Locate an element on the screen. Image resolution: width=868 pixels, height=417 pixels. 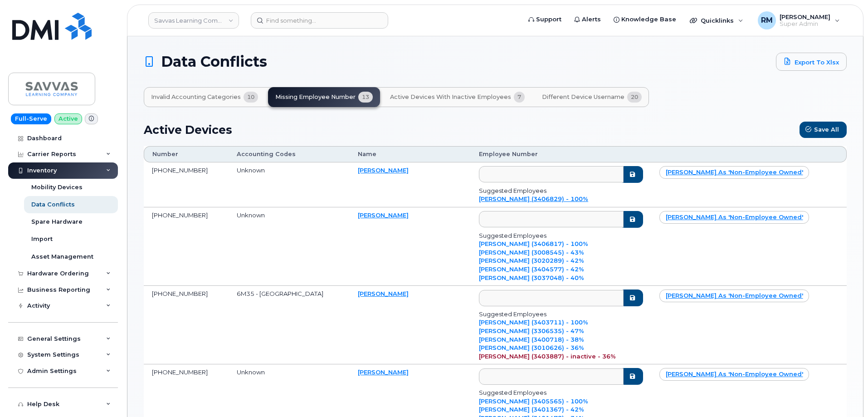
span: Different Device Username is located at coordinates (583, 97).